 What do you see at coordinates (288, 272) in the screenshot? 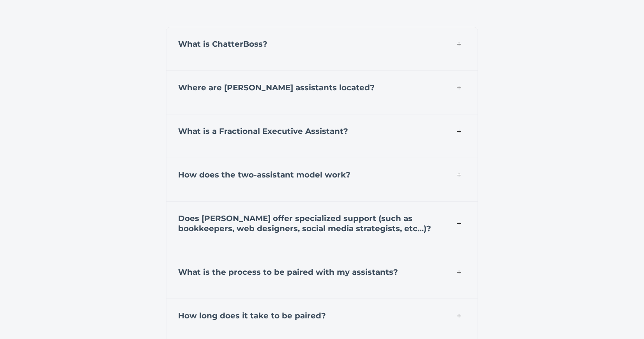
I see `strong: What is the process to be paired with my assistants?` at bounding box center [288, 272].